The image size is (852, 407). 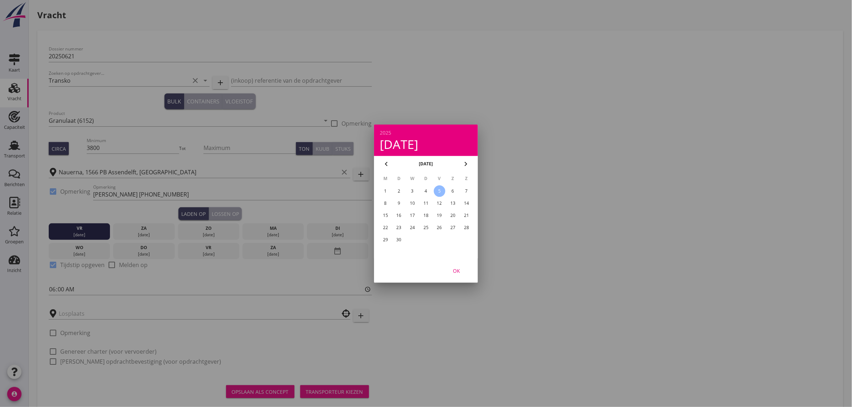 What do you see at coordinates (385, 203) in the screenshot?
I see `div: 8` at bounding box center [385, 203].